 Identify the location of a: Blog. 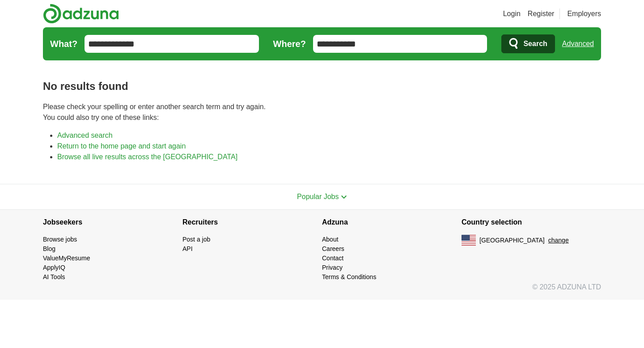
(49, 249).